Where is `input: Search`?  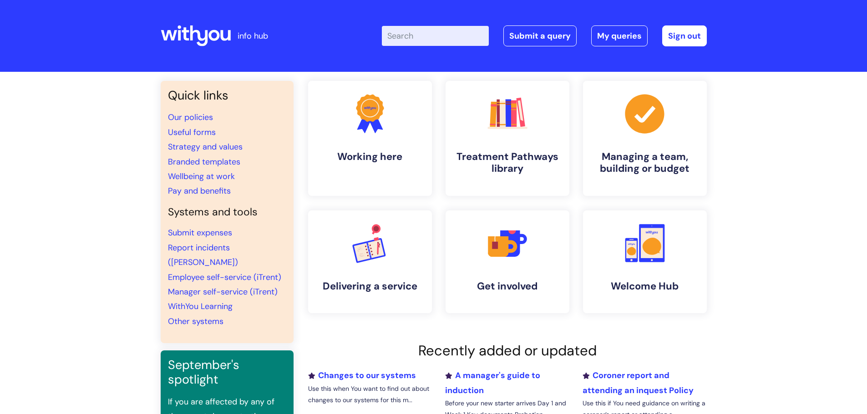
input: Search is located at coordinates (435, 36).